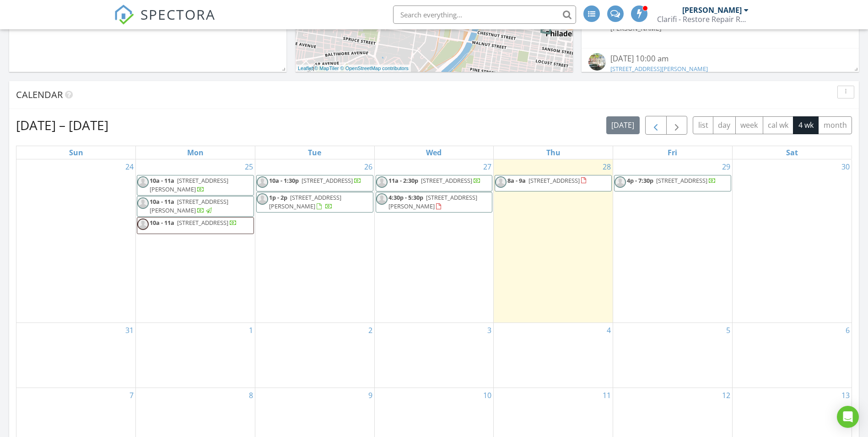 This screenshot has height=437, width=868. Describe the element at coordinates (677, 125) in the screenshot. I see `button: Next` at that location.